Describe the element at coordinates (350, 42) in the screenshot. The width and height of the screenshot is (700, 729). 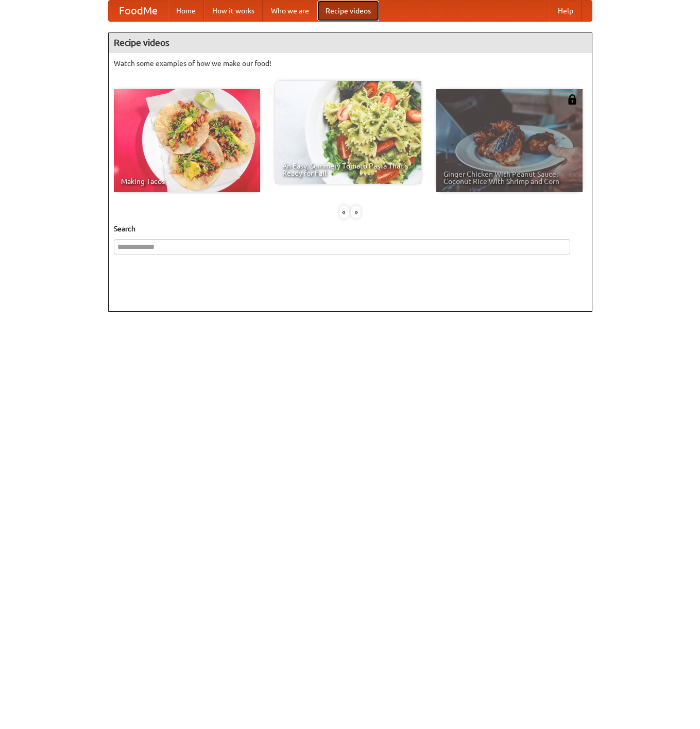
I see `h4: Recipe videos` at that location.